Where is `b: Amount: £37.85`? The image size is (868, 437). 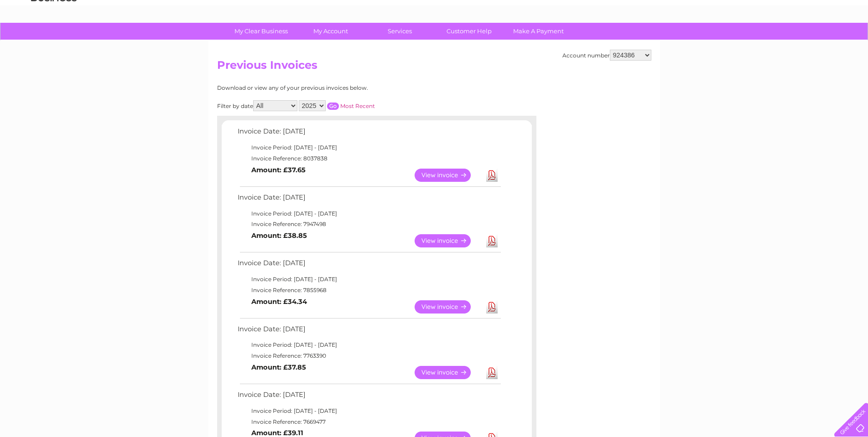
b: Amount: £37.85 is located at coordinates (279, 367).